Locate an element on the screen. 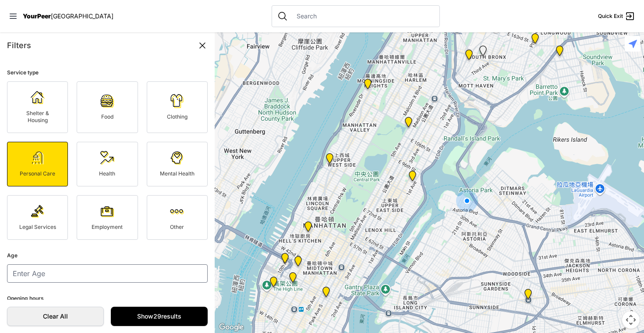  a: Legal Services is located at coordinates (37, 217).